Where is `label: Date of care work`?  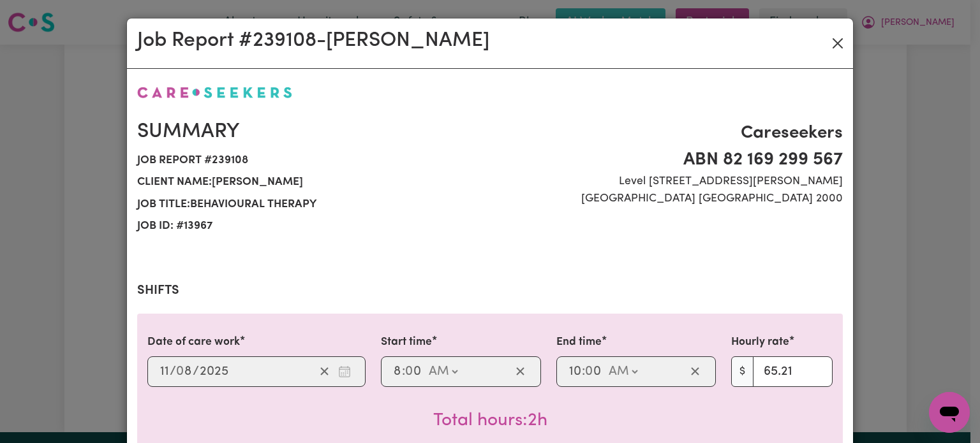
label: Date of care work is located at coordinates (193, 343).